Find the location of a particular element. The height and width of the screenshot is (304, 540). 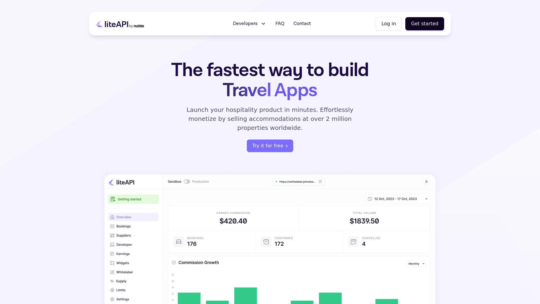

p: Launch your hospitality product in minutes. Effortlessly monetize by selling accommodations at ov... is located at coordinates (270, 119).